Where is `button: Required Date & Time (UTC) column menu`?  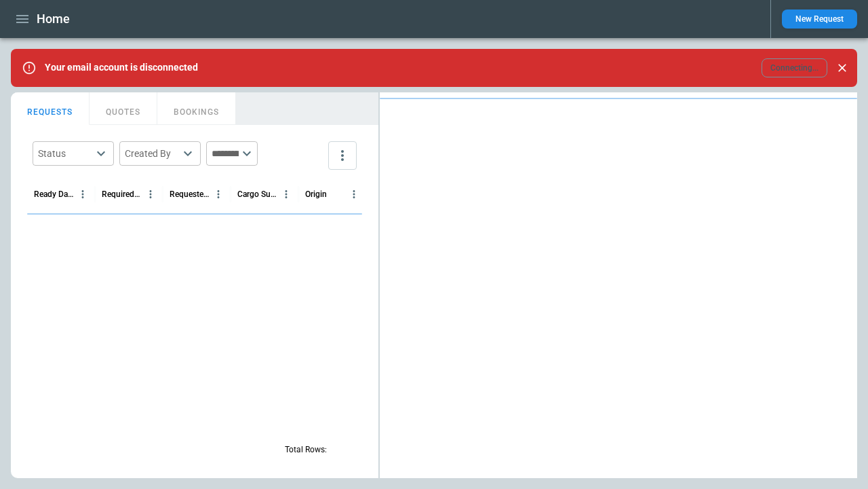 button: Required Date & Time (UTC) column menu is located at coordinates (151, 194).